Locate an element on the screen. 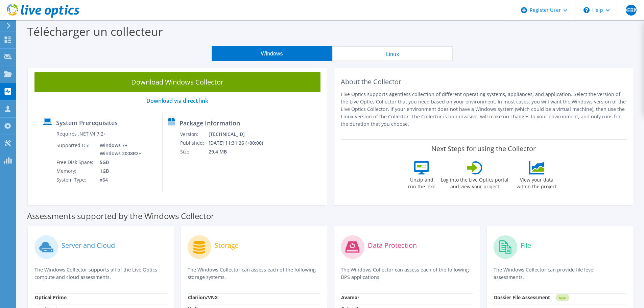 The width and height of the screenshot is (644, 308). label: Package Information is located at coordinates (210, 123).